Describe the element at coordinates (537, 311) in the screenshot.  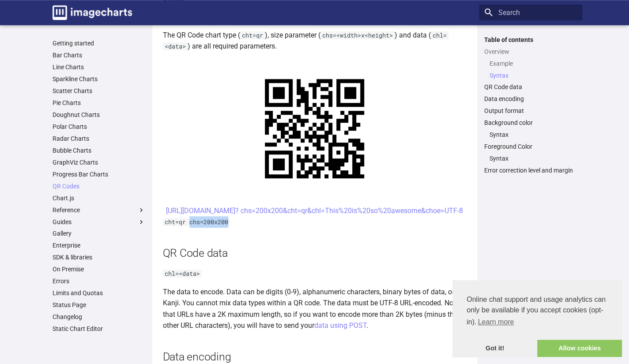
I see `span: Online chat support and usage analytics can only be available if you accept cookies (opt-in).` at that location.